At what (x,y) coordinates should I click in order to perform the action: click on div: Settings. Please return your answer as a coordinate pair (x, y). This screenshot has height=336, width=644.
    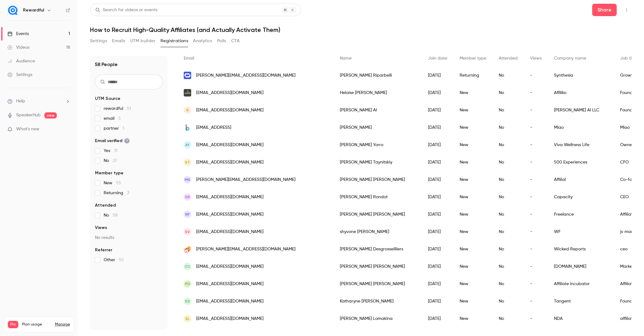
    Looking at the image, I should click on (20, 75).